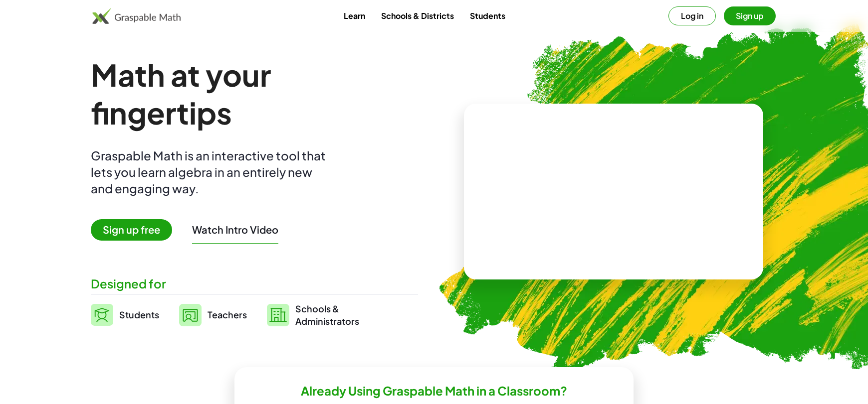  What do you see at coordinates (434, 391) in the screenshot?
I see `h2: Already Using Graspable Math in a Classroom?` at bounding box center [434, 391].